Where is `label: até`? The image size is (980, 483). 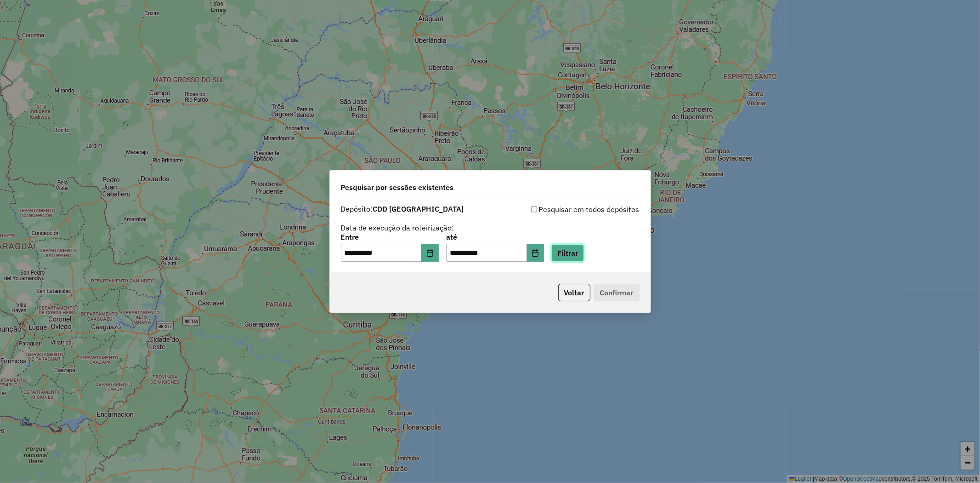 label: até is located at coordinates (495, 237).